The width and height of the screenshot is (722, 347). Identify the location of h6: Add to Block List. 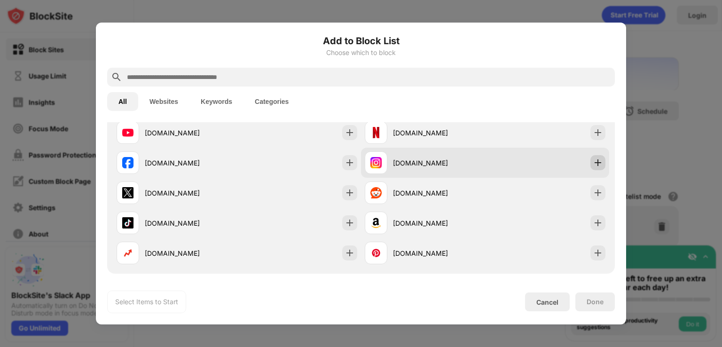
(361, 41).